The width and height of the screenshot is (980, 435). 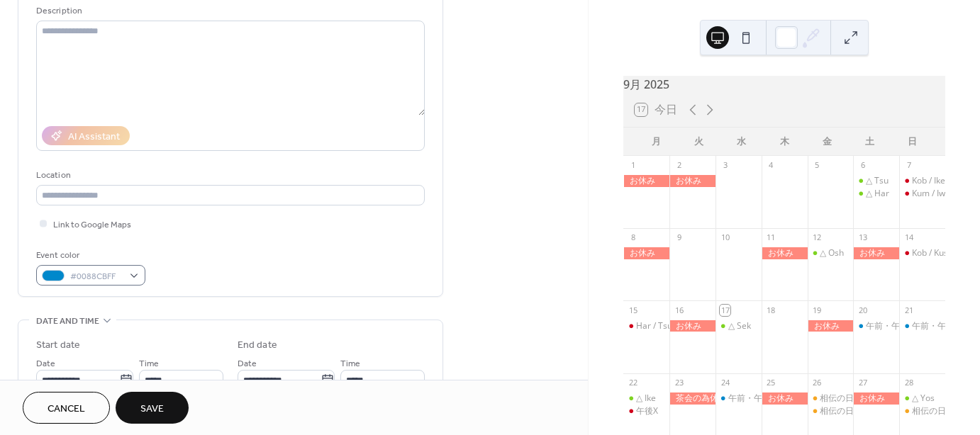 I want to click on div: 1, so click(x=632, y=165).